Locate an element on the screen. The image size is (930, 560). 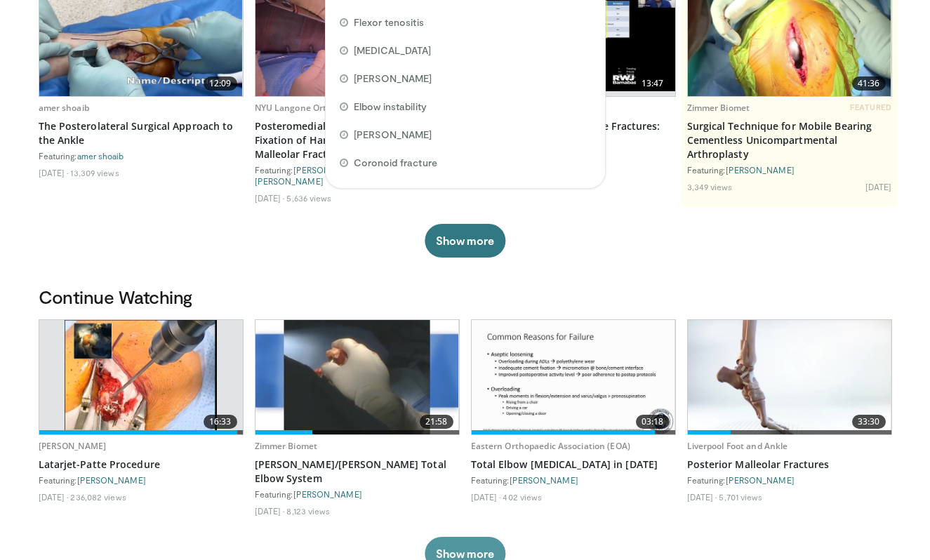
a: 21:58 is located at coordinates (358, 377).